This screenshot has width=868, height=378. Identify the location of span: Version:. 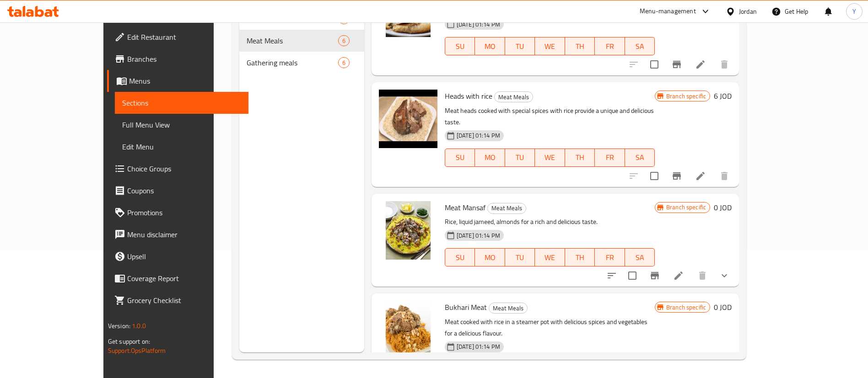
(119, 326).